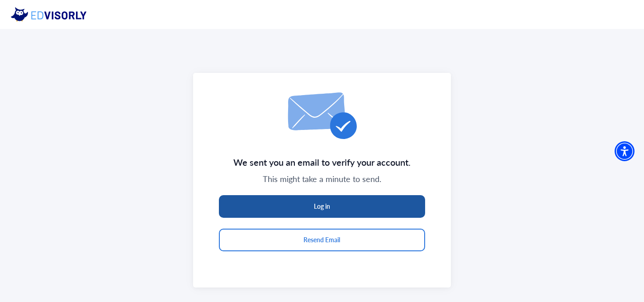 This screenshot has height=302, width=644. Describe the element at coordinates (53, 14) in the screenshot. I see `img: eddy logo` at that location.